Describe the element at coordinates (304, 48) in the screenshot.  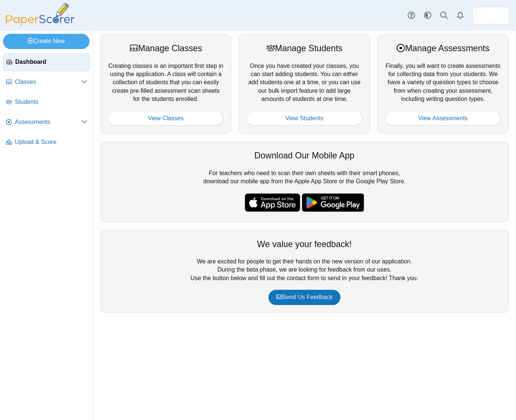
I see `div: Manage Students` at that location.